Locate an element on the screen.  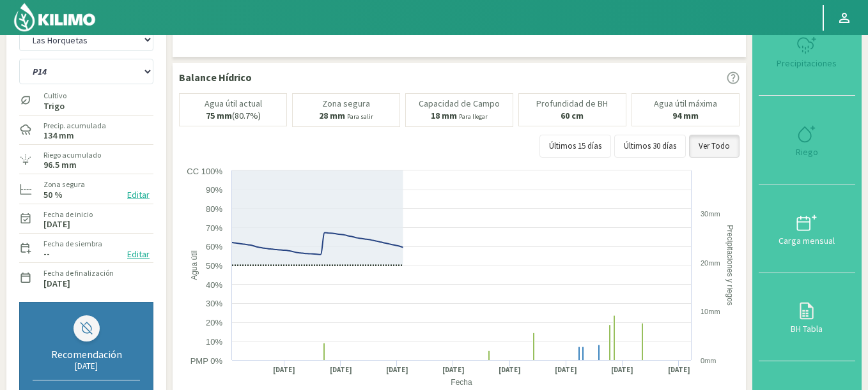
text: 50% is located at coordinates (214, 265).